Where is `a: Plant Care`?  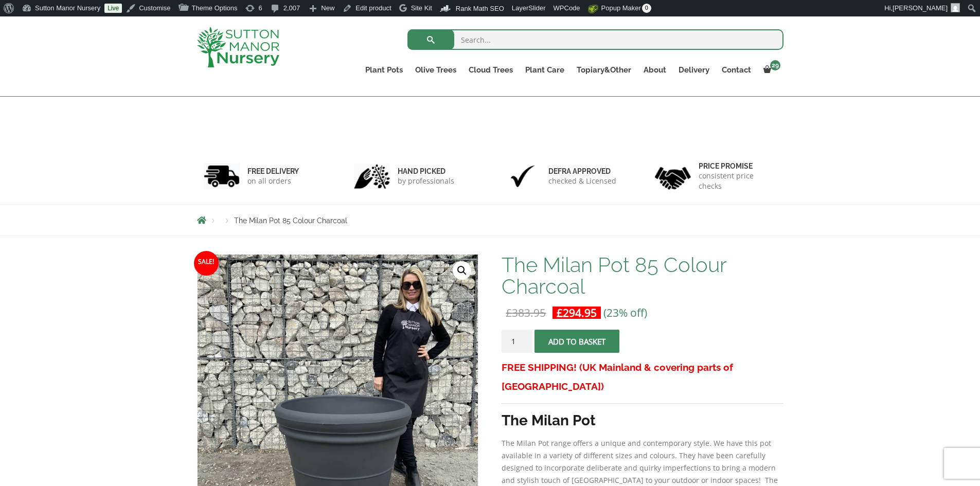
a: Plant Care is located at coordinates (544, 70).